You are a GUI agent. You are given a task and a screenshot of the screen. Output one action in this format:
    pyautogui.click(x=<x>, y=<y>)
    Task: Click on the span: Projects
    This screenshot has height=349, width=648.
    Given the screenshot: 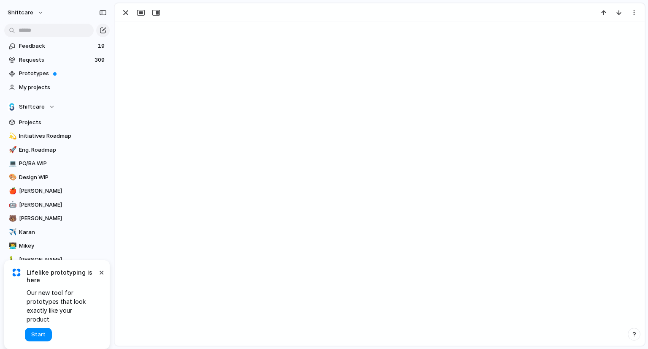 What is the action you would take?
    pyautogui.click(x=63, y=122)
    